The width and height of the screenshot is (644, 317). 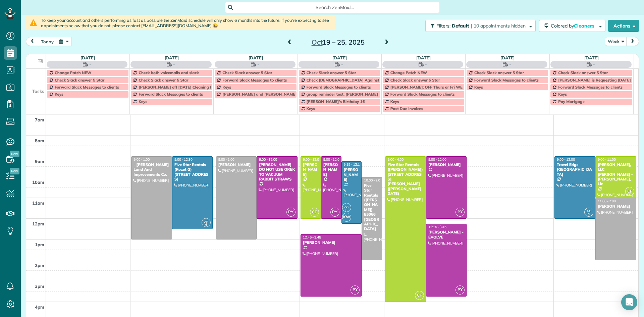 What do you see at coordinates (317, 42) in the screenshot?
I see `span: Oct` at bounding box center [317, 42].